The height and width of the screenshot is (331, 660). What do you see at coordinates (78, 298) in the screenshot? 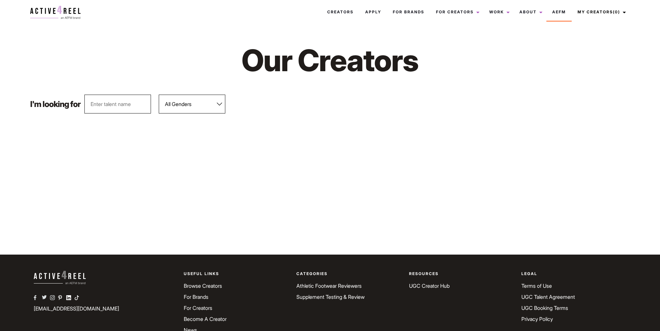
I see `a: AEFM TikTok` at bounding box center [78, 298].